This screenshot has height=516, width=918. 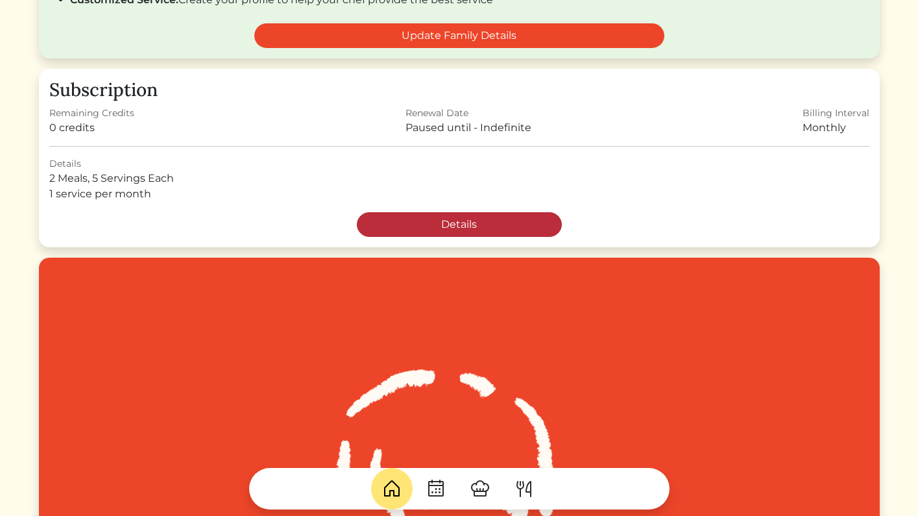 What do you see at coordinates (480, 488) in the screenshot?
I see `img: ChefHat-a374fb509e4f37eb0702ca99f5f64f3b6956810f32a249b33092029f8484b388.svg` at bounding box center [480, 488].